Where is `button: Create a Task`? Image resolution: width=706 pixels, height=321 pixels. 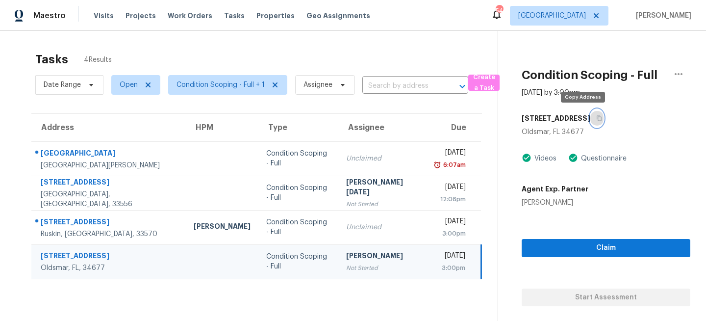
button: Create a Task is located at coordinates (484, 82).